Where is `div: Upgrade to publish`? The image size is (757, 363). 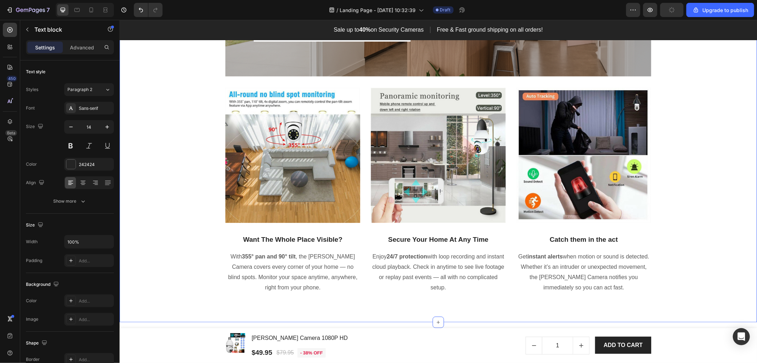 div: Upgrade to publish is located at coordinates (720, 10).